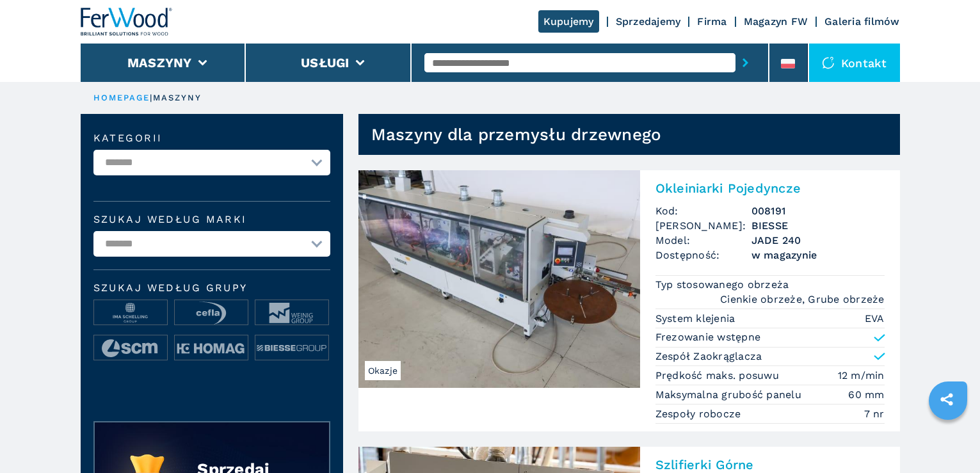 Image resolution: width=980 pixels, height=473 pixels. Describe the element at coordinates (724, 285) in the screenshot. I see `p: Typ stosowanego obrzeża` at that location.